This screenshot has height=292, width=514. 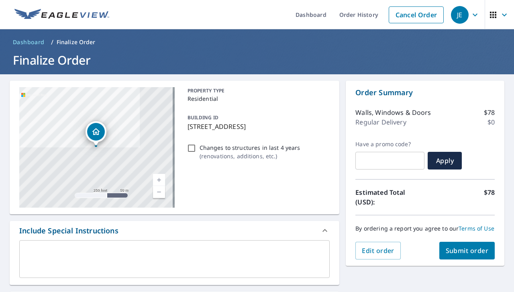 I want to click on p: By ordering a report you agree to our, so click(x=425, y=228).